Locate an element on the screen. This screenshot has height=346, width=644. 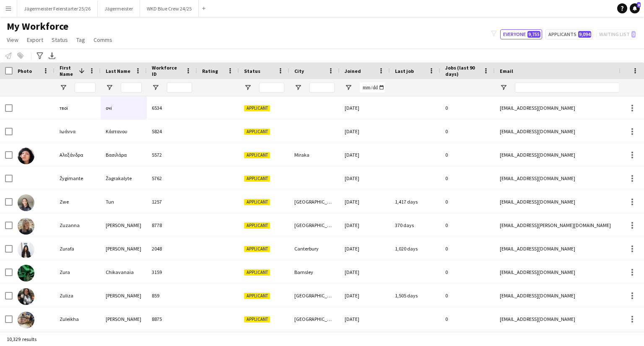
input: First Name Filter Input is located at coordinates (85, 88).